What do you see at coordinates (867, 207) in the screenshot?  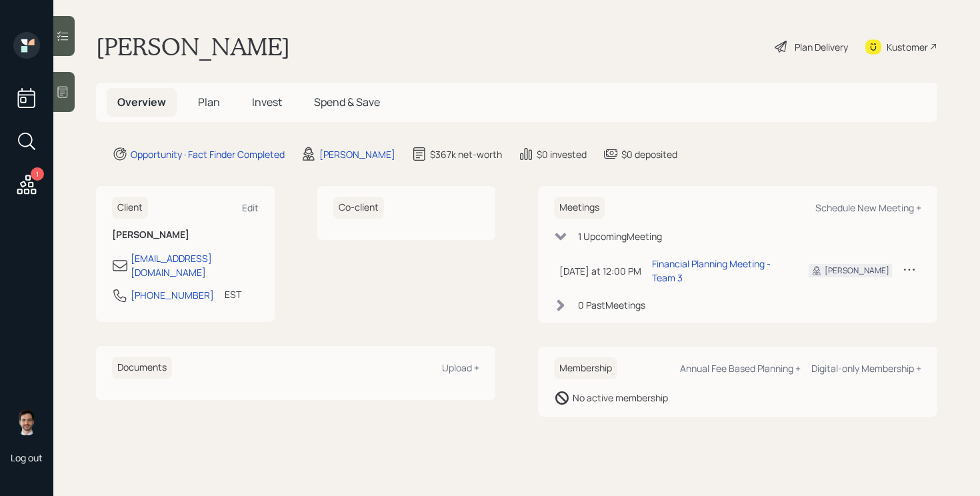 I see `div: Schedule New Meeting +` at bounding box center [867, 207].